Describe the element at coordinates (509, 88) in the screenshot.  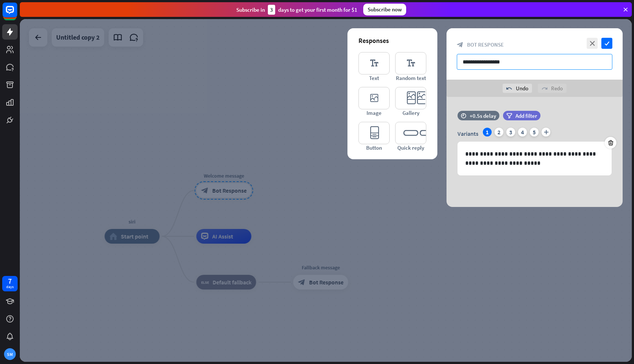
I see `i: undo` at that location.